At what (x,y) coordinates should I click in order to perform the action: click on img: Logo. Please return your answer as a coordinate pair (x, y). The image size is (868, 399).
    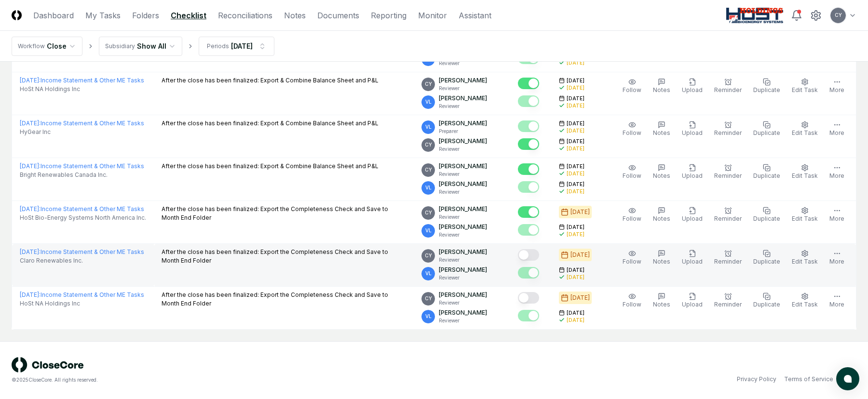
    Looking at the image, I should click on (16, 15).